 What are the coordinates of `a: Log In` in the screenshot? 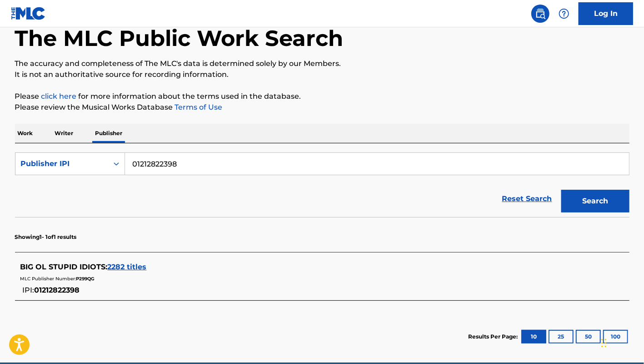 It's located at (606, 14).